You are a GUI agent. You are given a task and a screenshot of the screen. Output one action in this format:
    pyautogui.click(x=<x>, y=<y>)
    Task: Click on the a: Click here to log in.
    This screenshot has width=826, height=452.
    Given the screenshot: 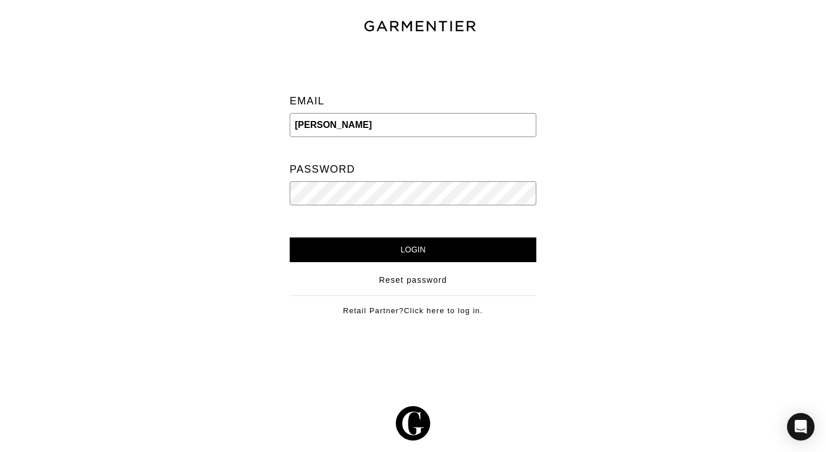 What is the action you would take?
    pyautogui.click(x=443, y=310)
    